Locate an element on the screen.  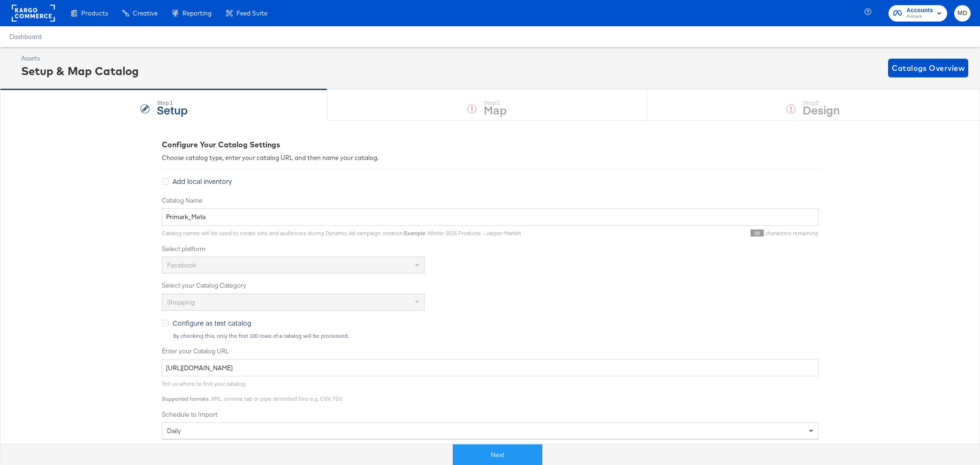
label: Schedule to Import is located at coordinates (490, 415).